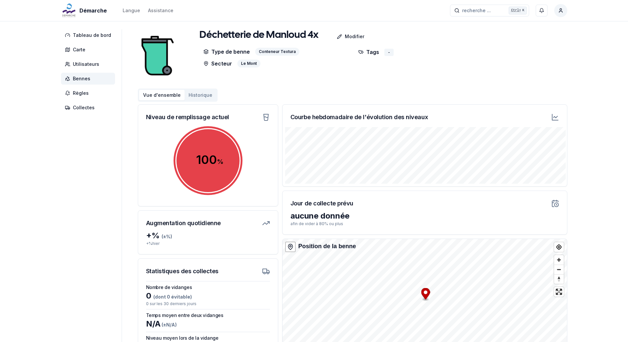  Describe the element at coordinates (558, 292) in the screenshot. I see `button: Enter fullscreen` at that location.